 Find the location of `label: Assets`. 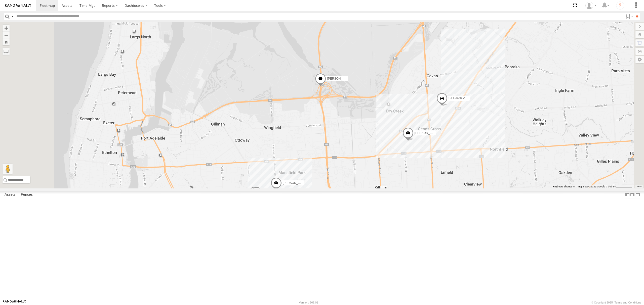

label: Assets is located at coordinates (10, 195).